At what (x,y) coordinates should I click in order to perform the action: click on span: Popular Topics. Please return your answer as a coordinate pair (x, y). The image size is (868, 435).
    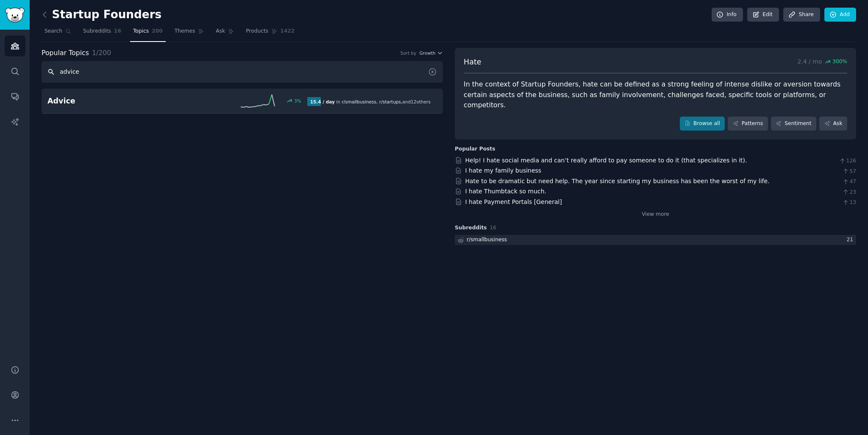
    Looking at the image, I should click on (65, 53).